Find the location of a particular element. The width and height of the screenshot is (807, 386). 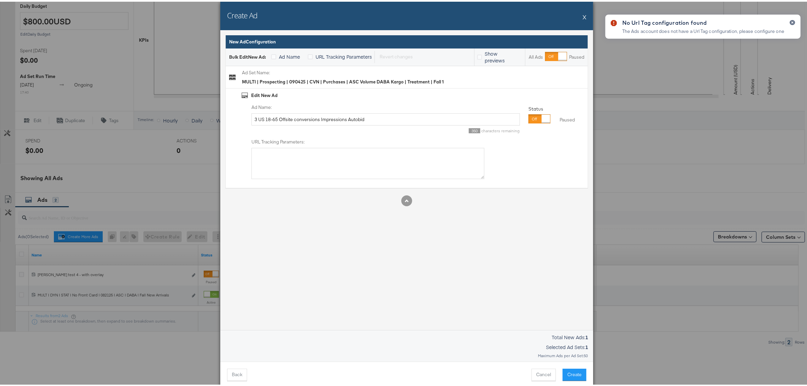

span: URL Tracking Parameters is located at coordinates (344, 55).